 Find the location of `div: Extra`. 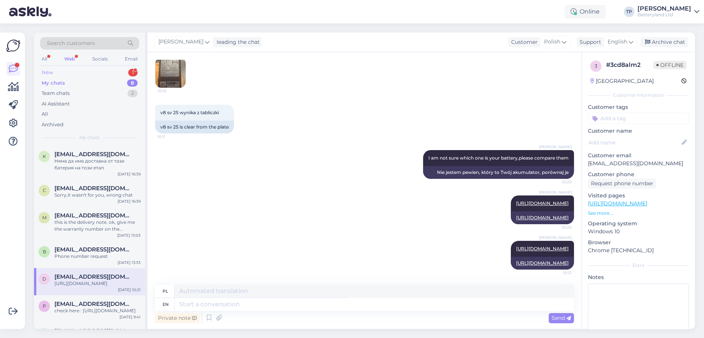

div: Extra is located at coordinates (638, 265).